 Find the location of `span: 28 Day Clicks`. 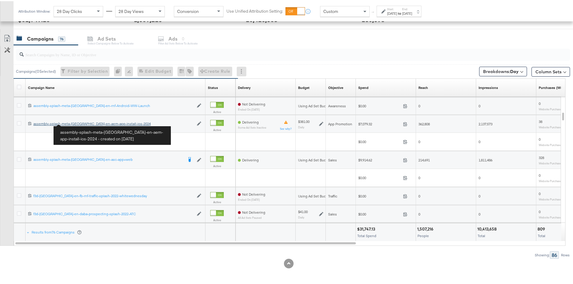

span: 28 Day Clicks is located at coordinates (69, 10).